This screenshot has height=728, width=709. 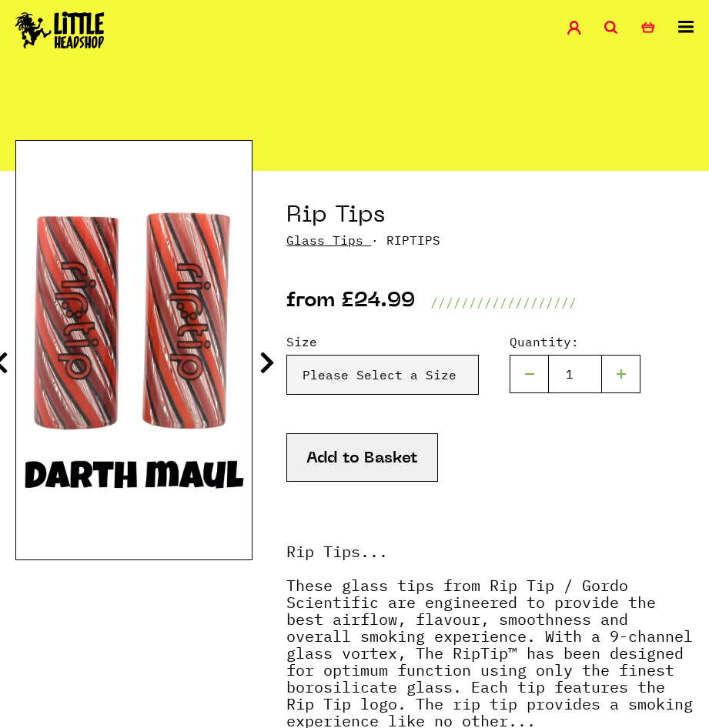 What do you see at coordinates (490, 240) in the screenshot?
I see `p: · RIPTIPS` at bounding box center [490, 240].